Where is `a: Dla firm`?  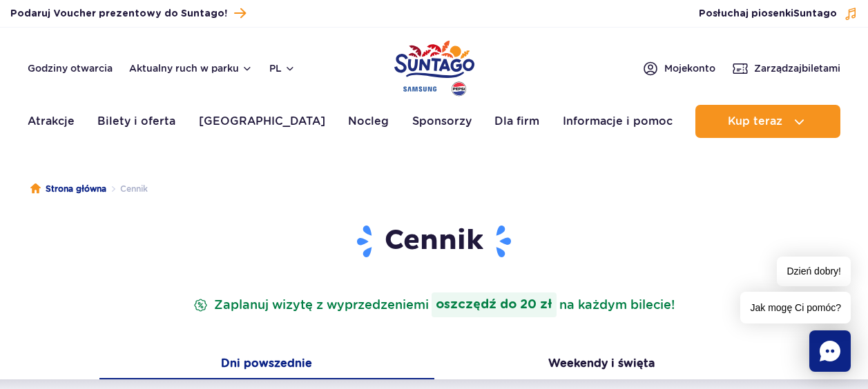 a: Dla firm is located at coordinates (517, 122).